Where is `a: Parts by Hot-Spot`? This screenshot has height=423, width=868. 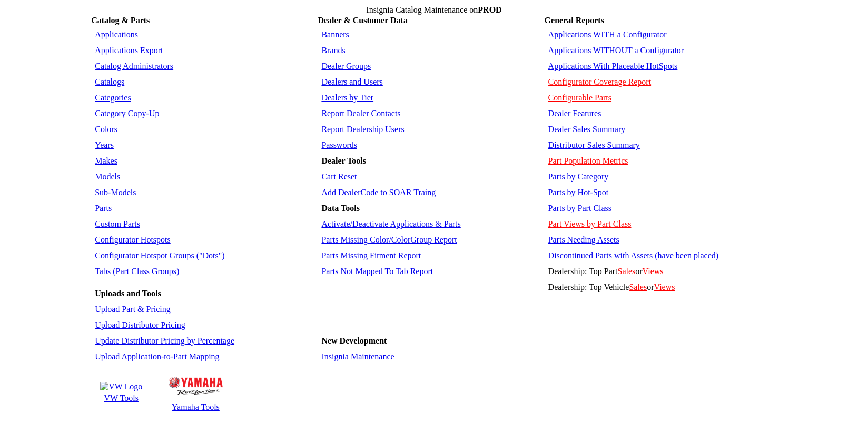
a: Parts by Hot-Spot is located at coordinates (578, 192).